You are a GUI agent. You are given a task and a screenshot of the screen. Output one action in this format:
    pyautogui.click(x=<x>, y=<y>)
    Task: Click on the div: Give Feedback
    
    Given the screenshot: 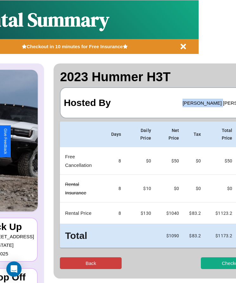 What is the action you would take?
    pyautogui.click(x=5, y=141)
    